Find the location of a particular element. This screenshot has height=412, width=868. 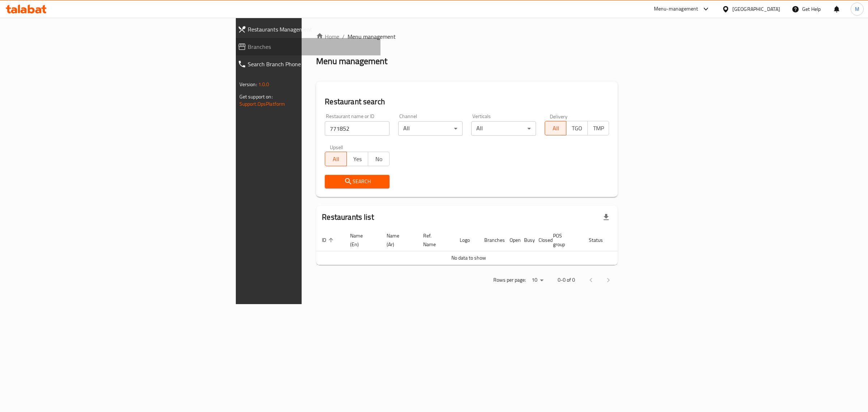

h2: Restaurants list is located at coordinates (347, 217).